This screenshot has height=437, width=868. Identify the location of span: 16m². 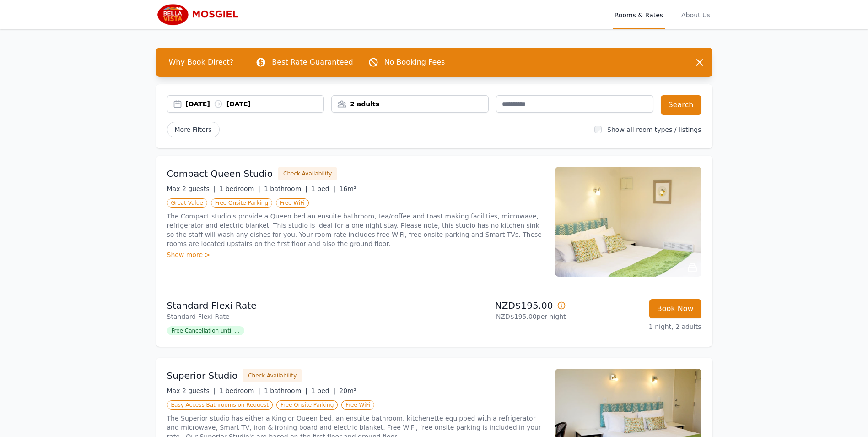
(348, 189).